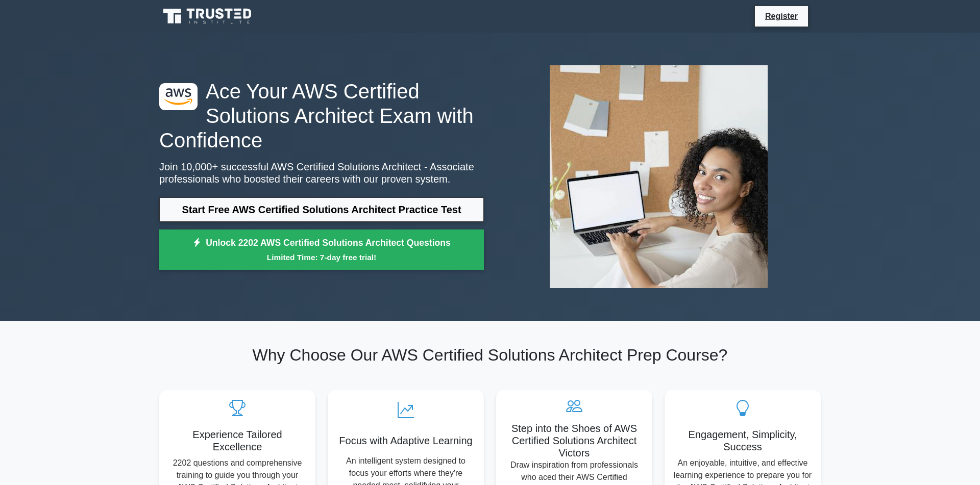 The height and width of the screenshot is (485, 980). What do you see at coordinates (322, 250) in the screenshot?
I see `a: Unlock 2202 AWS Certified Solutions Architect QuestionsLimited Time: 7-day free trial!` at bounding box center [322, 250].